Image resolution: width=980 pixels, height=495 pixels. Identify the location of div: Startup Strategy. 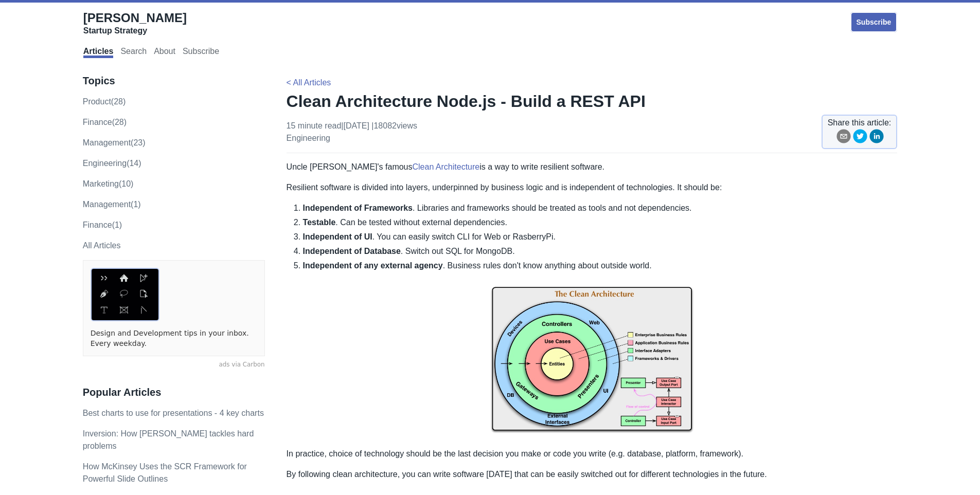
(135, 31).